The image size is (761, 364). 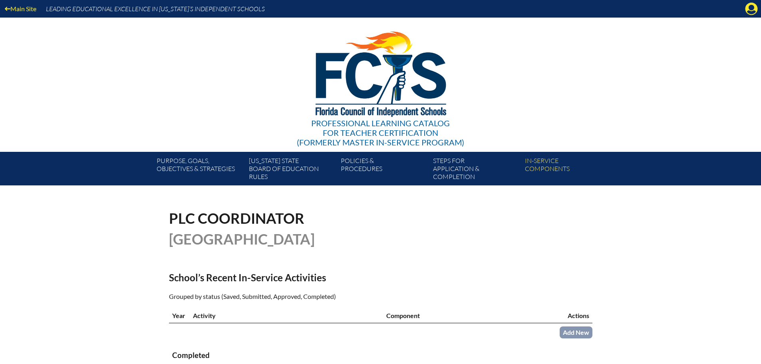 I want to click on span: PLC Coordinator, so click(x=237, y=218).